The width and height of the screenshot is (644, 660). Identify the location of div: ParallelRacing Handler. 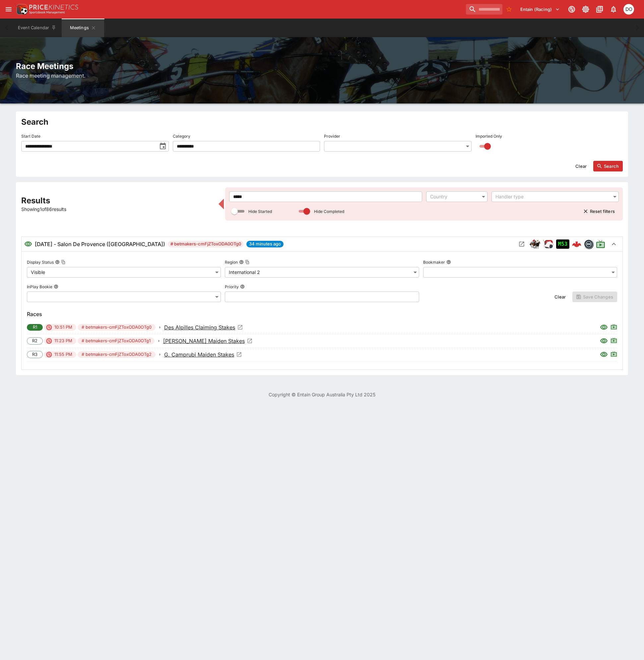
(548, 244).